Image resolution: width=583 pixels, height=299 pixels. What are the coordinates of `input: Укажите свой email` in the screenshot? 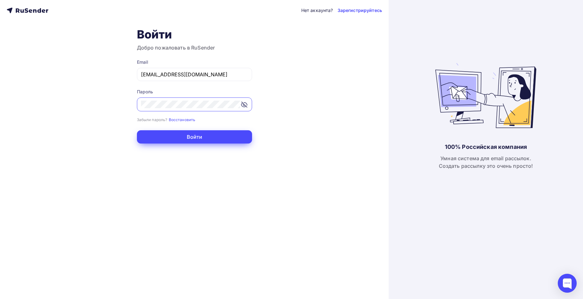 It's located at (194, 74).